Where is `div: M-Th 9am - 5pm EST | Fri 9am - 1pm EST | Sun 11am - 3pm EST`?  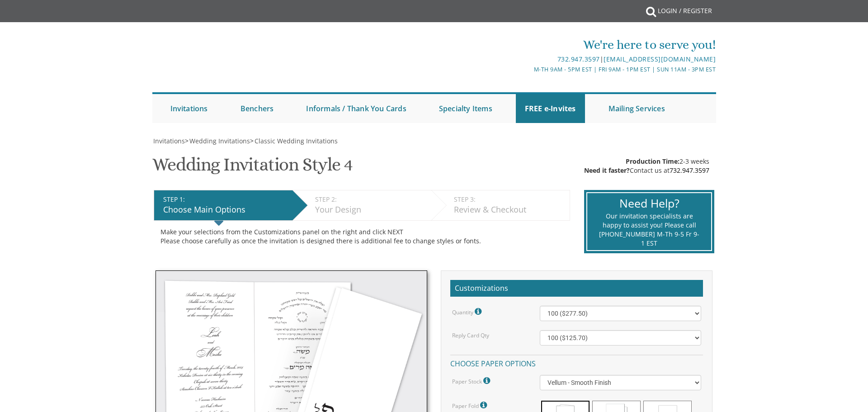 div: M-Th 9am - 5pm EST | Fri 9am - 1pm EST | Sun 11am - 3pm EST is located at coordinates (528, 70).